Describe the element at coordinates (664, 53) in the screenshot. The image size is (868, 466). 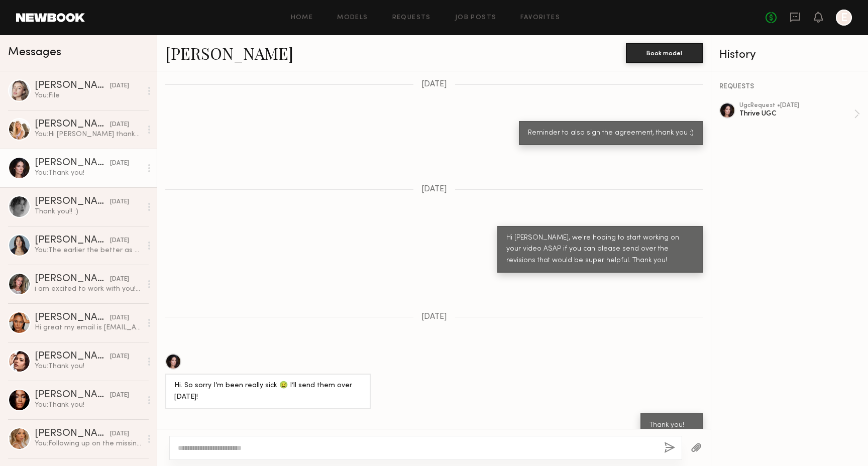
I see `button: Book model` at that location.